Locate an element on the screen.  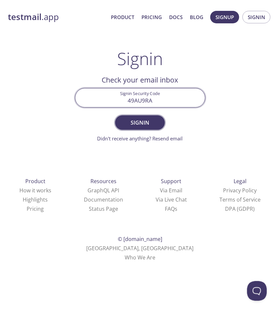
span: Signup is located at coordinates (224, 17).